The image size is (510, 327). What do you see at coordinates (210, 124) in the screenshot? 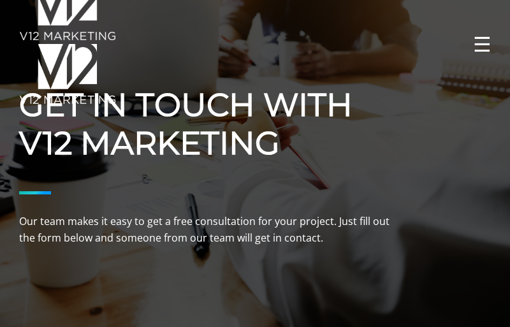
I see `h1: Get in Touch with V12 Marketing` at bounding box center [210, 124].